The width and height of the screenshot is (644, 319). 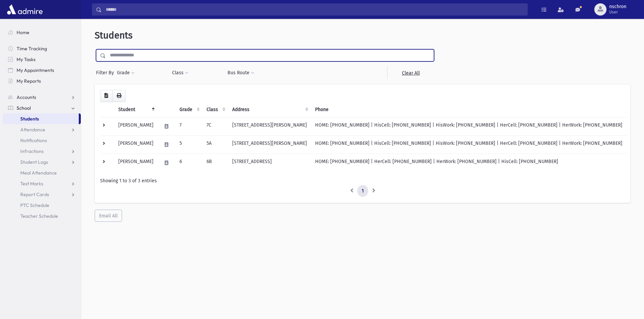 I want to click on span: Attendance, so click(x=33, y=130).